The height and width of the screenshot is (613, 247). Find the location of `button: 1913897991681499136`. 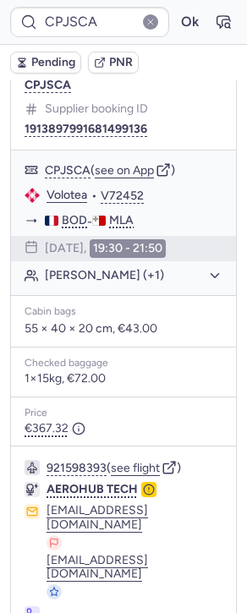

button: 1913897991681499136 is located at coordinates (85, 129).